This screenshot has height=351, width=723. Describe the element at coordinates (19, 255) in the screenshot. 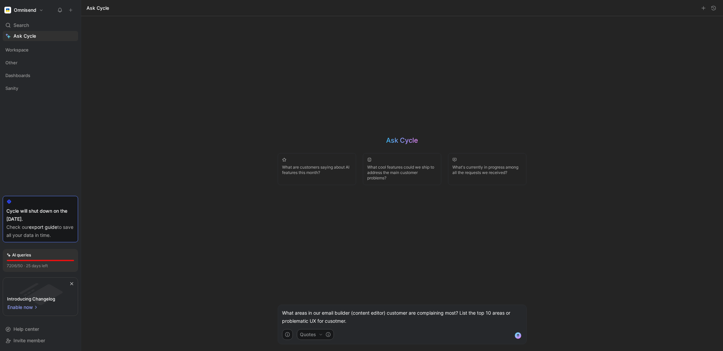

I see `div: AI queries` at that location.